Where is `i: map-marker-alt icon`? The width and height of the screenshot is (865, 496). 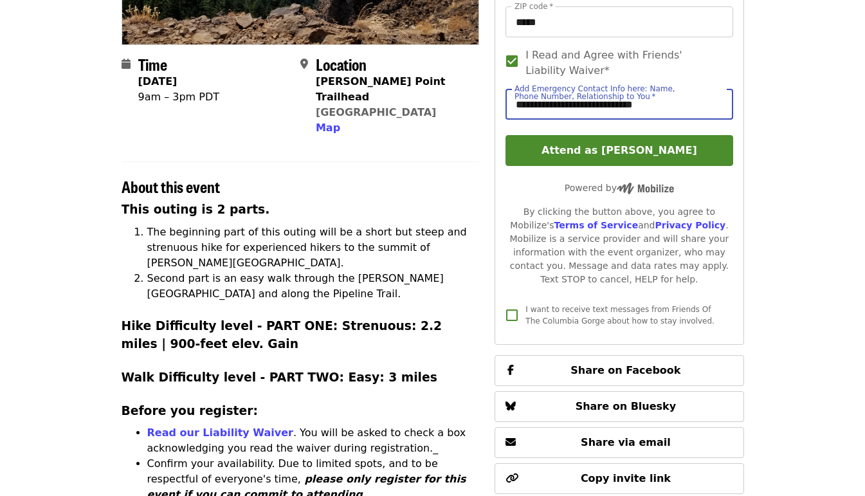 i: map-marker-alt icon is located at coordinates (304, 64).